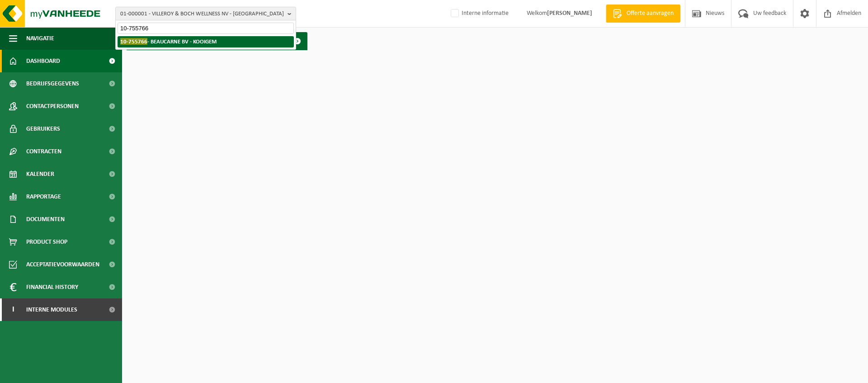  Describe the element at coordinates (13, 310) in the screenshot. I see `span: I` at that location.